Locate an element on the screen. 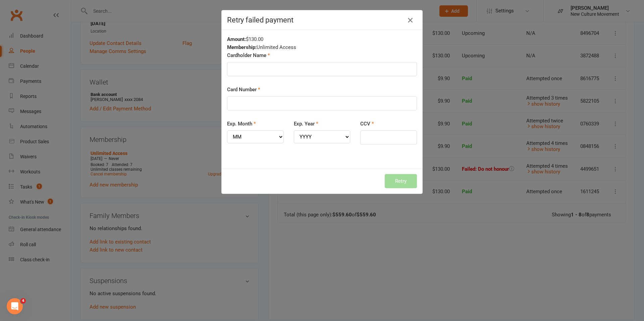  h4: Retry failed payment is located at coordinates (322, 20).